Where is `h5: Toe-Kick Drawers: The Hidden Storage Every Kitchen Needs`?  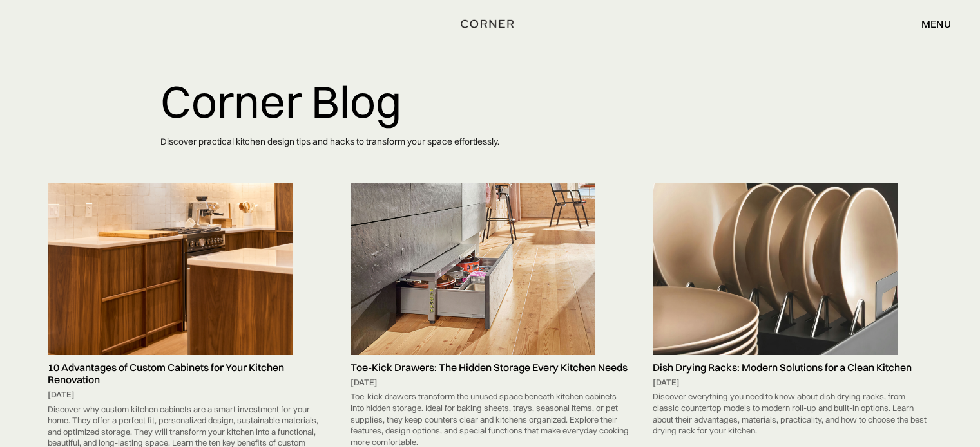 h5: Toe-Kick Drawers: The Hidden Storage Every Kitchen Needs is located at coordinates (490, 368).